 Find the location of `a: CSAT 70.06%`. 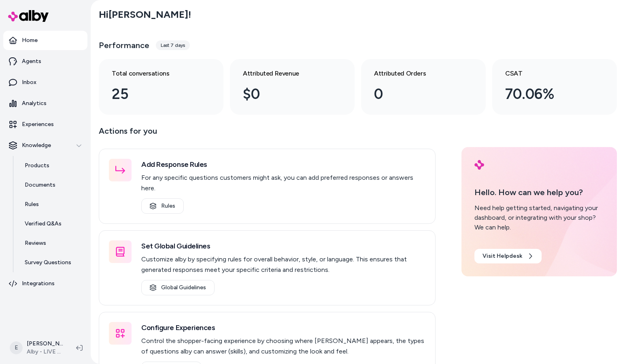

a: CSAT 70.06% is located at coordinates (554, 87).